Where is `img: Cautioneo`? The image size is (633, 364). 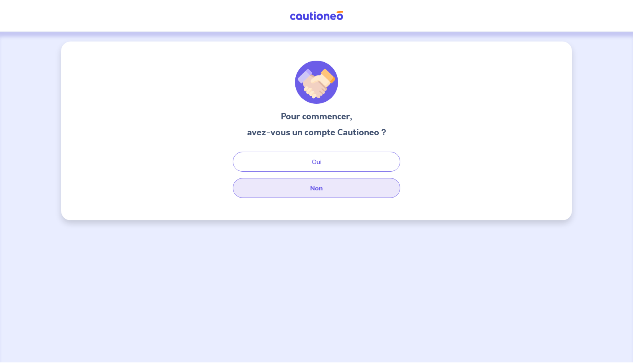
img: Cautioneo is located at coordinates (317, 15).